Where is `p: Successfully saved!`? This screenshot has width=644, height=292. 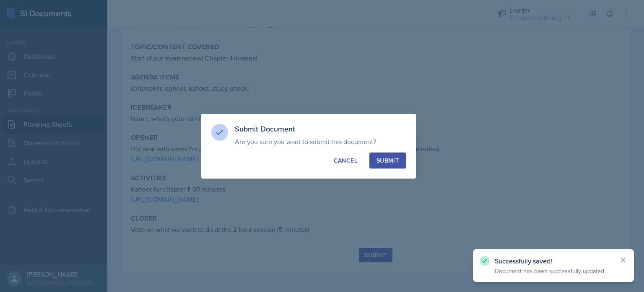
p: Successfully saved! is located at coordinates (554, 261).